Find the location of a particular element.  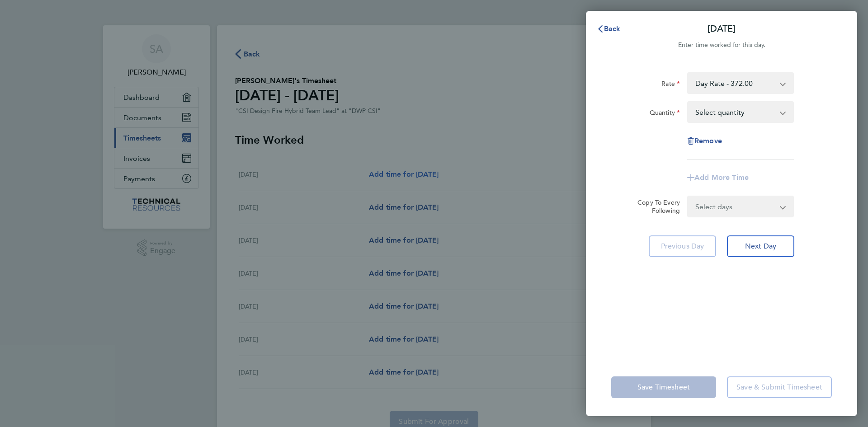

label: Quantity is located at coordinates (664, 114).